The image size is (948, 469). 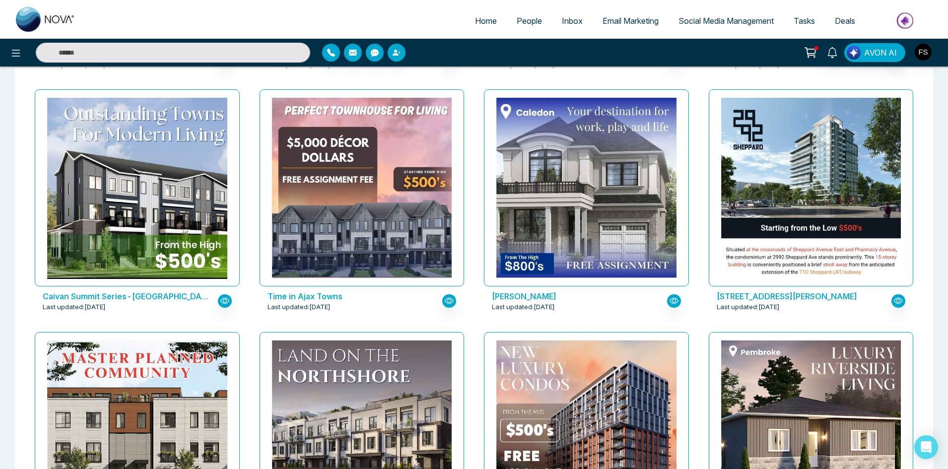 I want to click on span: Tasks, so click(x=804, y=21).